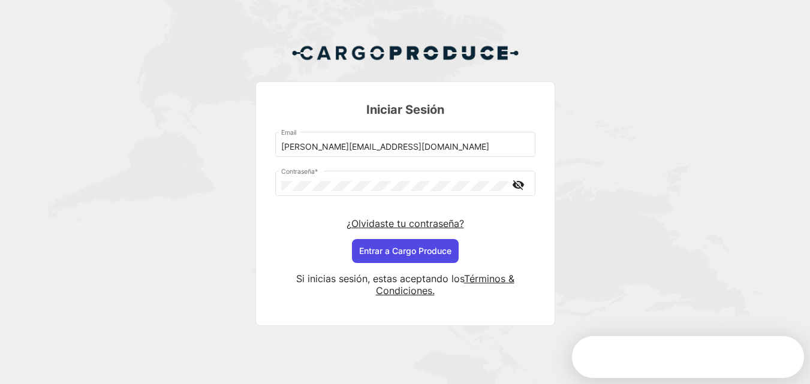  What do you see at coordinates (445, 285) in the screenshot?
I see `a: Términos & Condiciones.` at bounding box center [445, 285].